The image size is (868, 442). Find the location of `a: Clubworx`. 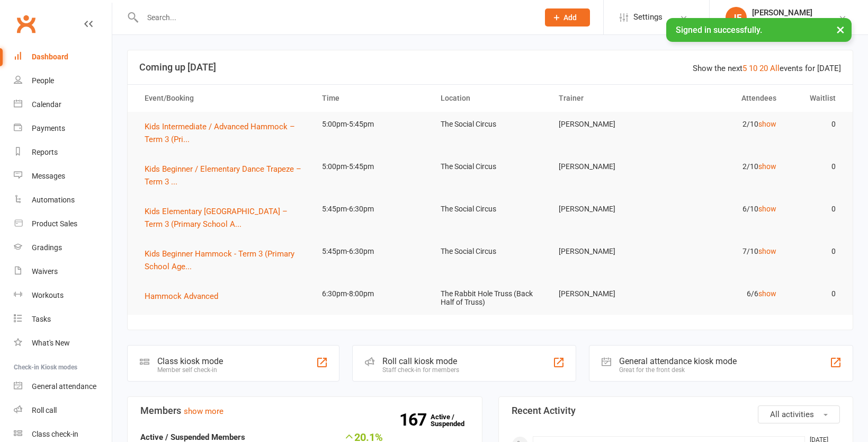

a: Clubworx is located at coordinates (26, 24).